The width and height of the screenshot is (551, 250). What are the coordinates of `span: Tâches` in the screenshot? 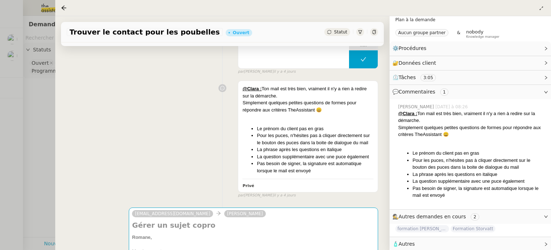 It's located at (408, 77).